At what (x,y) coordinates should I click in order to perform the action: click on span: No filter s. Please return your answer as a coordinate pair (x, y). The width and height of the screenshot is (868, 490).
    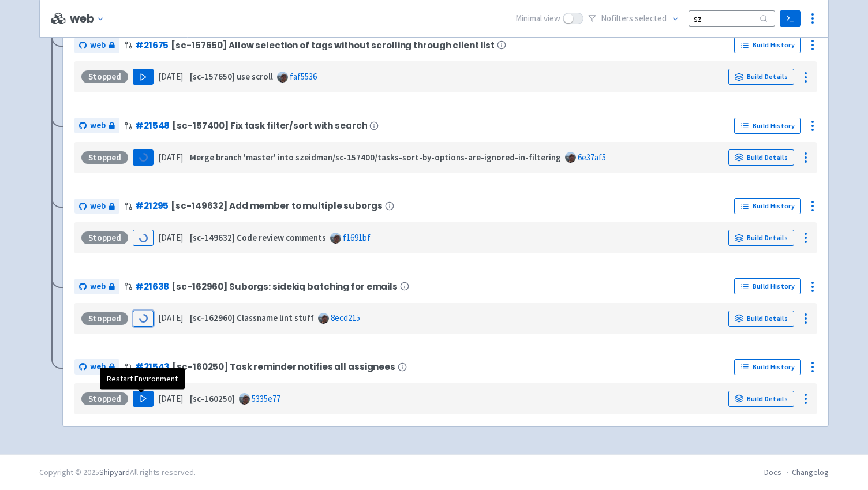
    Looking at the image, I should click on (634, 19).